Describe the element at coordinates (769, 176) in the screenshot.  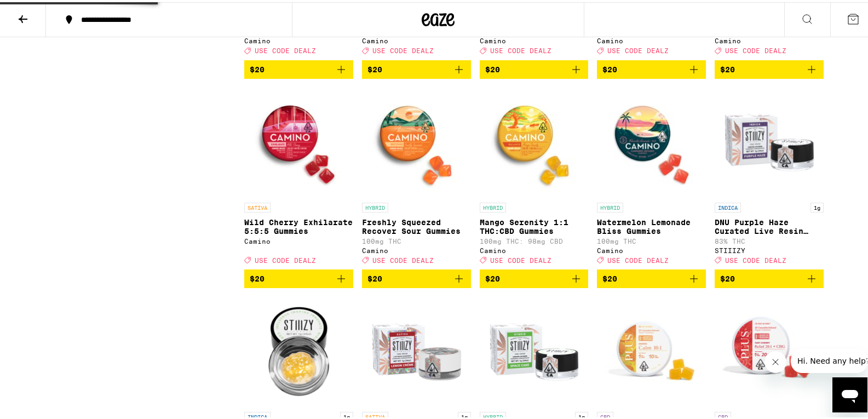
I see `a: Open page for DNU Purple Haze Curated Live Resin Sauce - 1g from STIIIZY` at that location.